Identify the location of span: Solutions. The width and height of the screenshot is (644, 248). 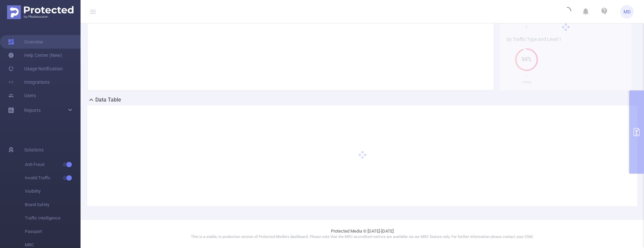
(34, 150).